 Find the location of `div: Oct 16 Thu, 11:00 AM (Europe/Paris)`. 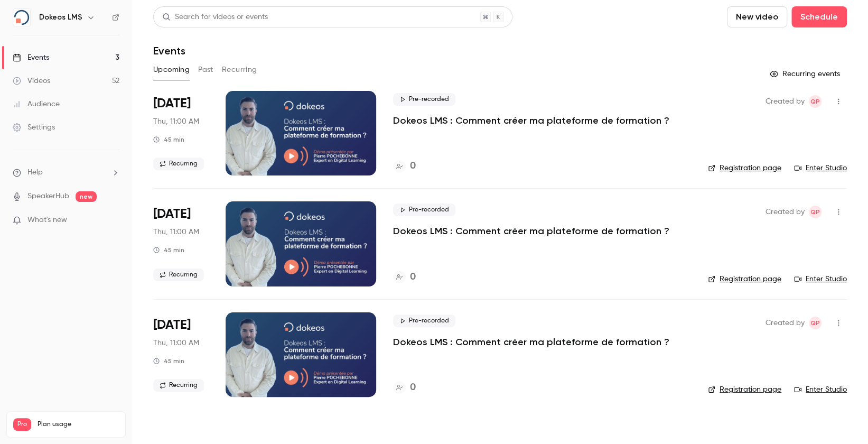

div: Oct 16 Thu, 11:00 AM (Europe/Paris) is located at coordinates (181, 244).